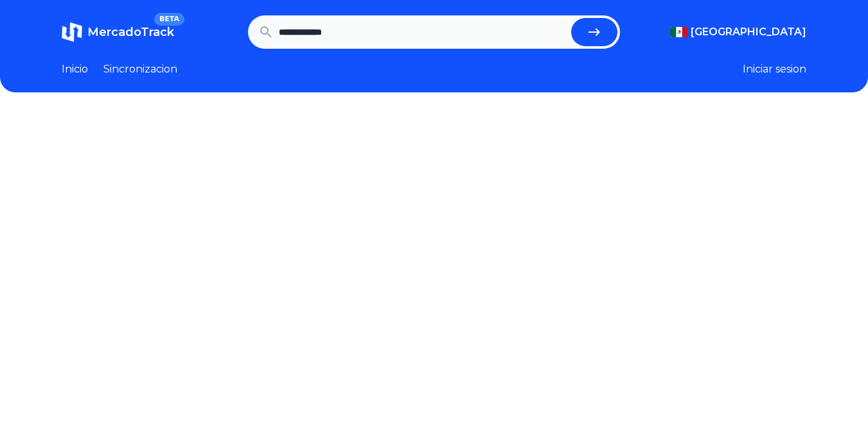 Image resolution: width=868 pixels, height=426 pixels. I want to click on a: MercadoTrackBETA, so click(118, 32).